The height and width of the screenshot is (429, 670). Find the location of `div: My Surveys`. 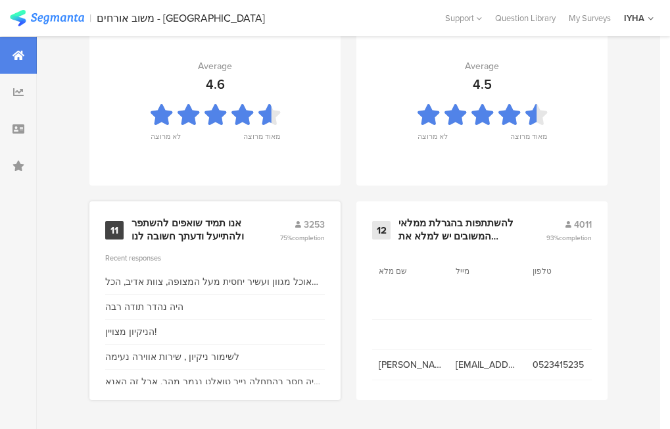

div: My Surveys is located at coordinates (590, 18).